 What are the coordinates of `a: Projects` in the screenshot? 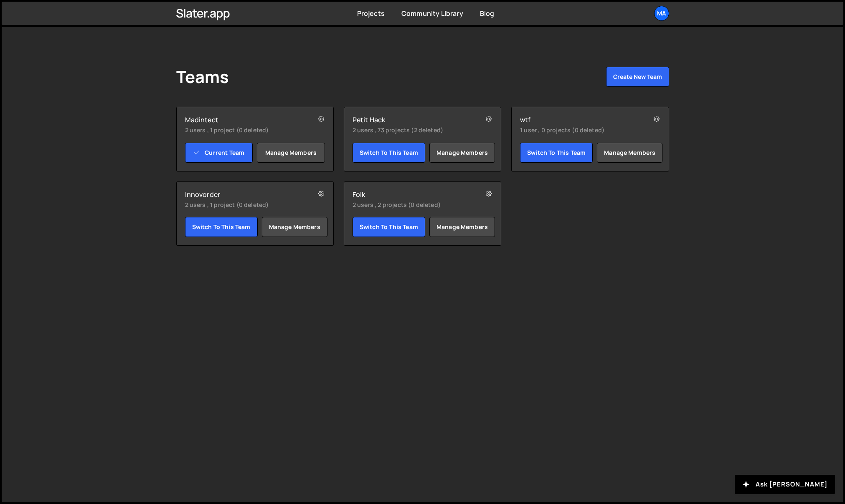 It's located at (371, 13).